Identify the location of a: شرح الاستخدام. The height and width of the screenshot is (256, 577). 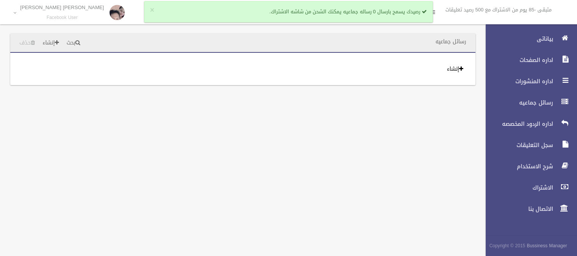
(528, 166).